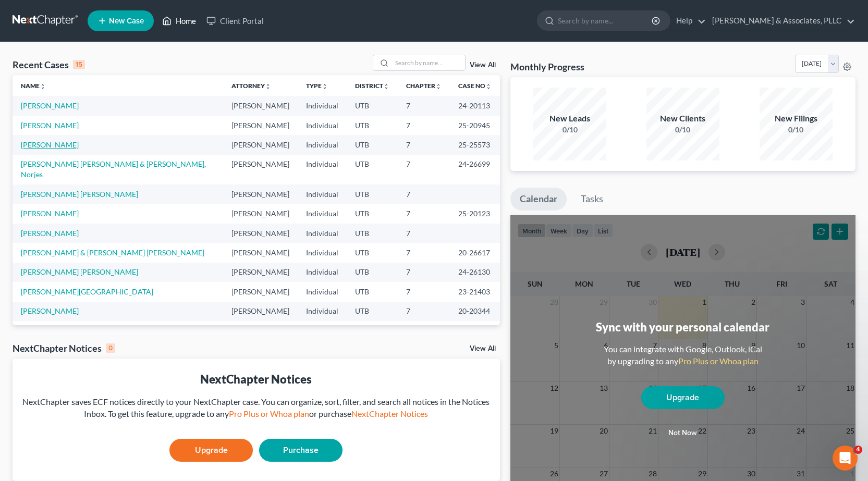 The width and height of the screenshot is (868, 481). What do you see at coordinates (475, 144) in the screenshot?
I see `td: 25-25573` at bounding box center [475, 144].